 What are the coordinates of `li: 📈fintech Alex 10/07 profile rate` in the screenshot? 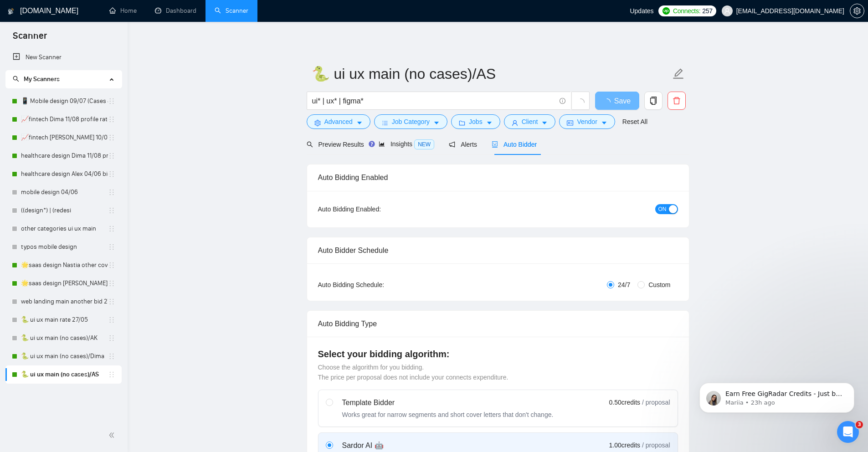 It's located at (64, 137).